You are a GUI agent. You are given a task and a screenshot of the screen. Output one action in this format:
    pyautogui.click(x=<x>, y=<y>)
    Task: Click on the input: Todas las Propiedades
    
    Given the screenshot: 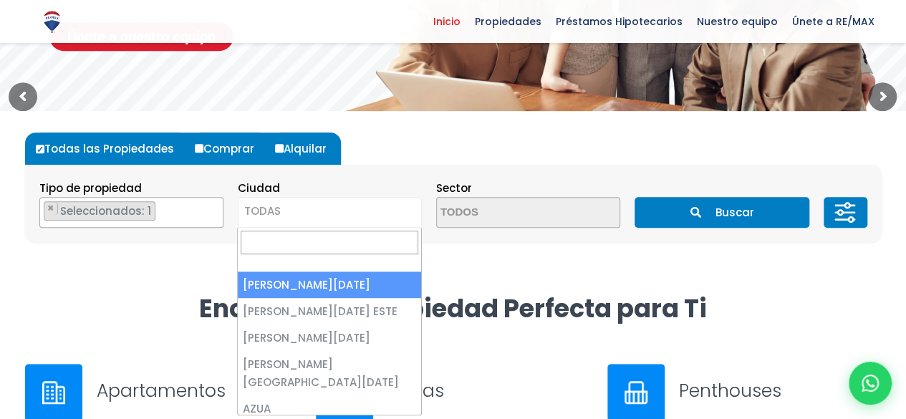 What is the action you would take?
    pyautogui.click(x=40, y=149)
    